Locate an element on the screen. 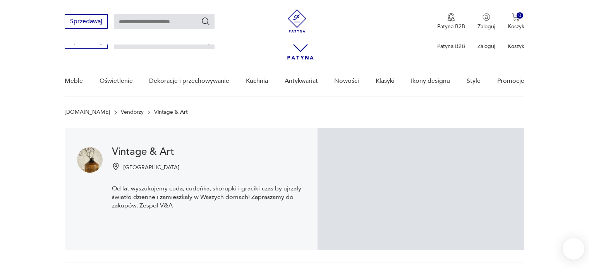  img: Ikona medalu is located at coordinates (451, 17).